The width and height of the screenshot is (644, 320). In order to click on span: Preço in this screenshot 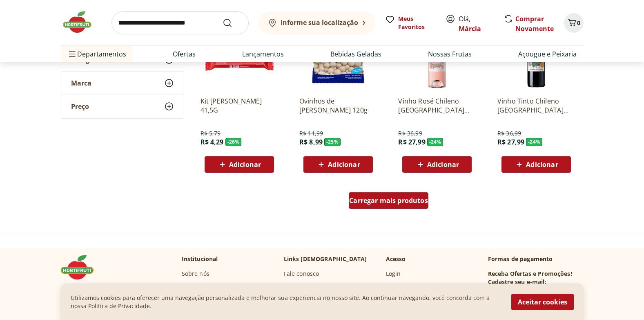, I will do `click(80, 107)`.